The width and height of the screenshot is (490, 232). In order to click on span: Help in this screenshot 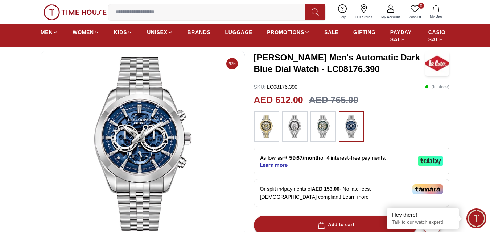, I will do `click(342, 17)`.